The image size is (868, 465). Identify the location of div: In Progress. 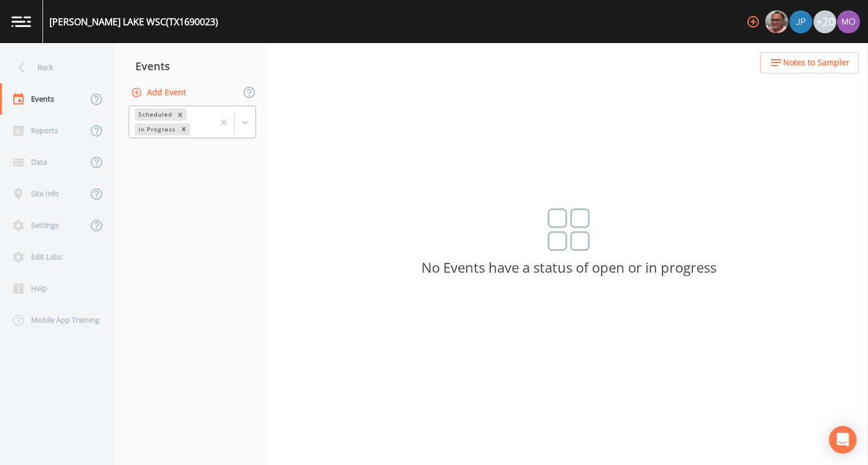
(156, 129).